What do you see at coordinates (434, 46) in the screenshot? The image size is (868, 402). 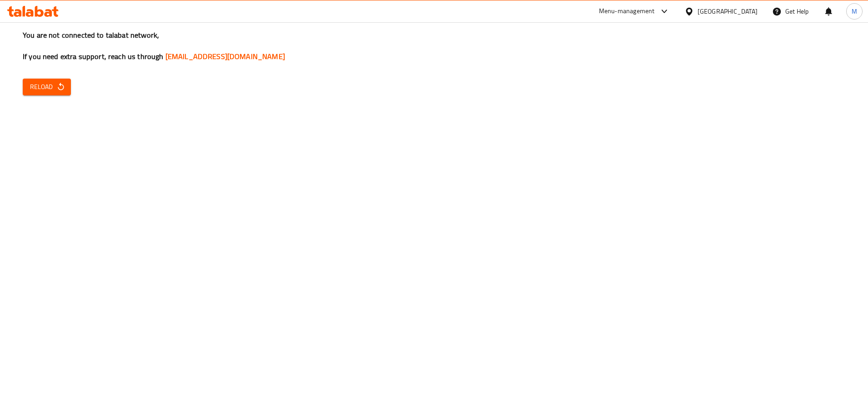 I see `h3: You are not connected to talabat network, If you need extra support, reach us through` at bounding box center [434, 46].